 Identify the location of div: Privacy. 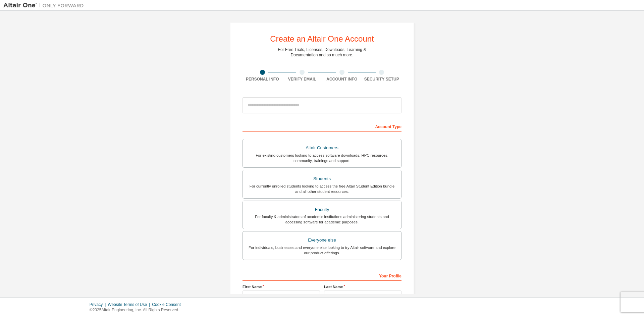
(99, 305).